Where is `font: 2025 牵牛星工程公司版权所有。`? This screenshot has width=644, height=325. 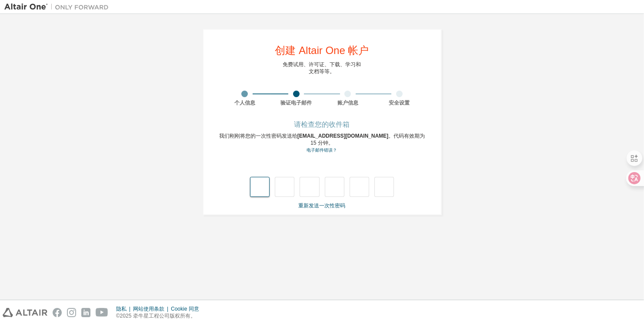
font: 2025 牵牛星工程公司版权所有。 is located at coordinates (158, 316).